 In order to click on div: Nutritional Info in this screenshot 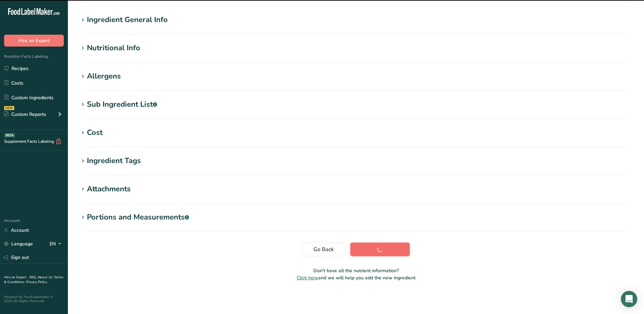, I will do `click(114, 48)`.